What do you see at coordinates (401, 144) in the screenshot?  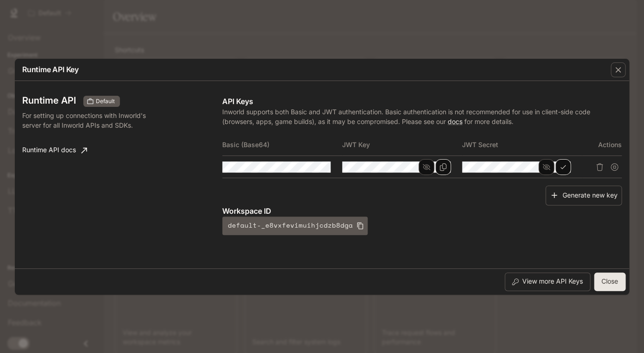 I see `th: JWT Key` at bounding box center [401, 144].